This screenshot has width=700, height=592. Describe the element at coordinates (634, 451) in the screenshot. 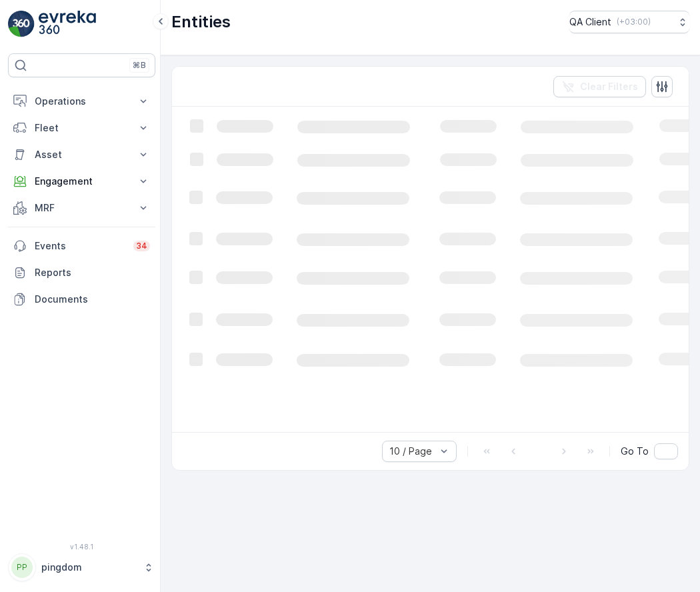

I see `span: Go To` at that location.